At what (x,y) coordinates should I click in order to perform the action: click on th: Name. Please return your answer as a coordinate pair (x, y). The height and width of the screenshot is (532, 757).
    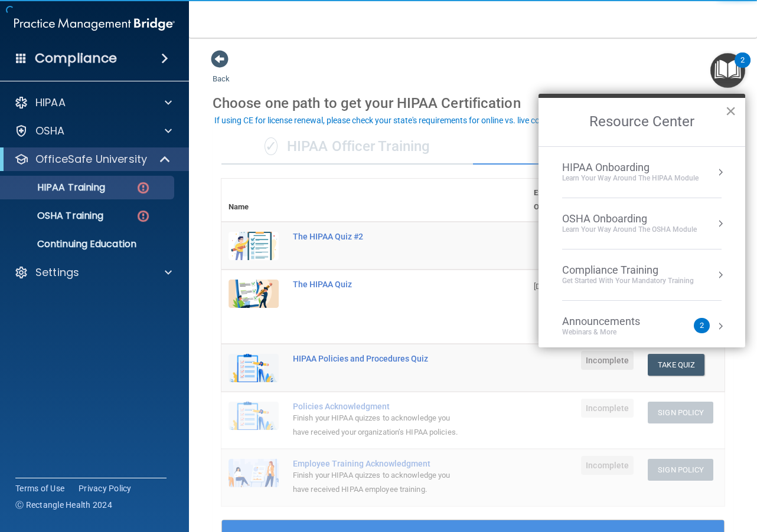
    Looking at the image, I should click on (254, 200).